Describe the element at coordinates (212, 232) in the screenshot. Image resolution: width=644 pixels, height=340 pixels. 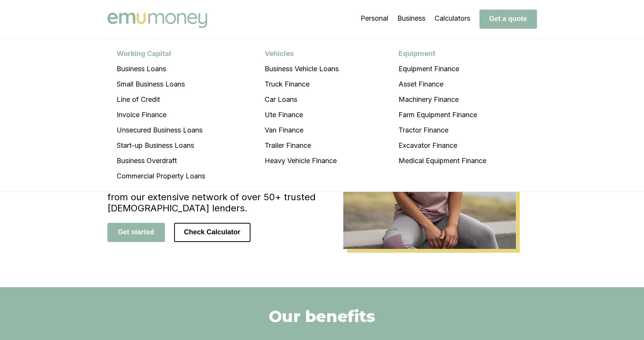
I see `button: Check Calculator` at that location.